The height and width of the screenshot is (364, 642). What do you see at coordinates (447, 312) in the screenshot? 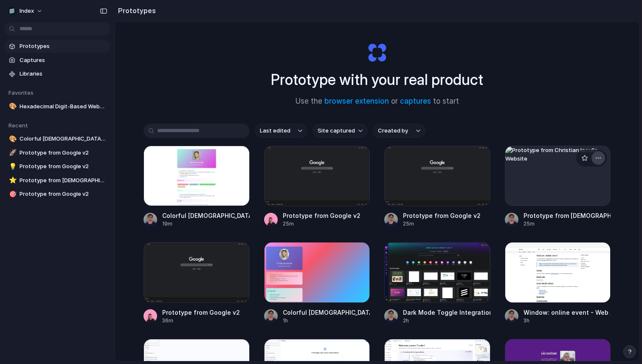
I see `div: Dark Mode Toggle Integration` at bounding box center [447, 312].